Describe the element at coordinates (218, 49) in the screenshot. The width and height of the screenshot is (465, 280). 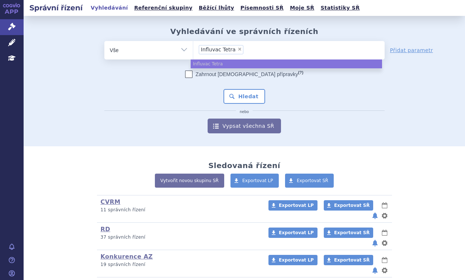
I see `span: Influvac Tetra` at that location.